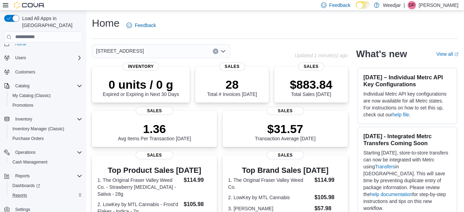  Describe the element at coordinates (46, 162) in the screenshot. I see `button: Cash Management` at that location.